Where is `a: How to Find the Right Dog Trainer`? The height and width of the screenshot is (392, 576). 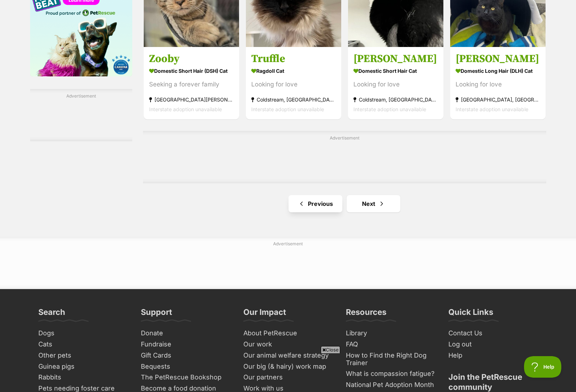 a: How to Find the Right Dog Trainer is located at coordinates (391, 358).